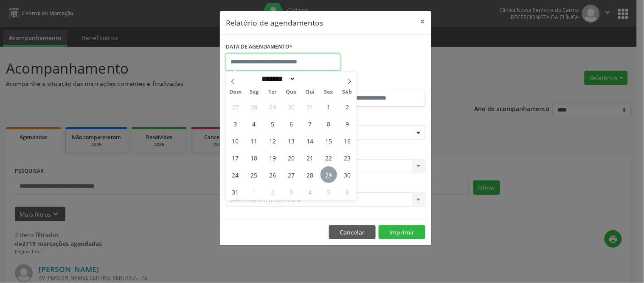 The height and width of the screenshot is (283, 644). I want to click on span: Agosto 5, 2025, so click(273, 123).